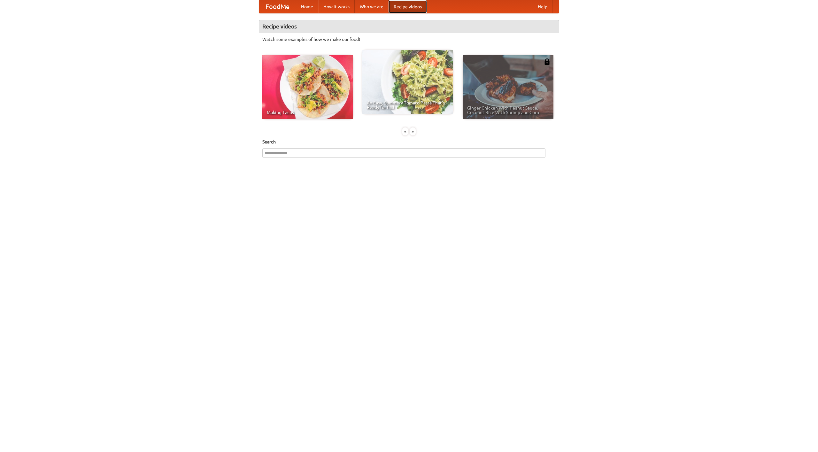 The height and width of the screenshot is (452, 818). Describe the element at coordinates (409, 27) in the screenshot. I see `h4: Recipe videos` at that location.